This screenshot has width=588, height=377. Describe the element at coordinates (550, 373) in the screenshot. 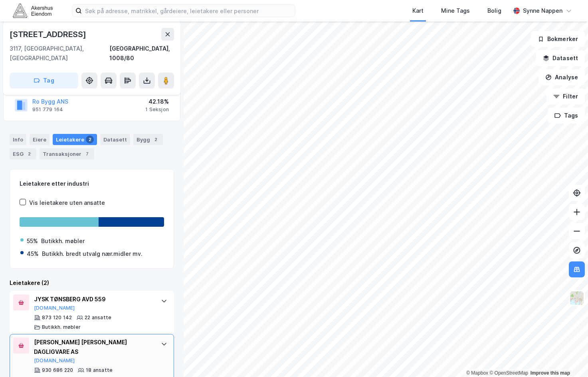

I see `a: Improve this map` at that location.